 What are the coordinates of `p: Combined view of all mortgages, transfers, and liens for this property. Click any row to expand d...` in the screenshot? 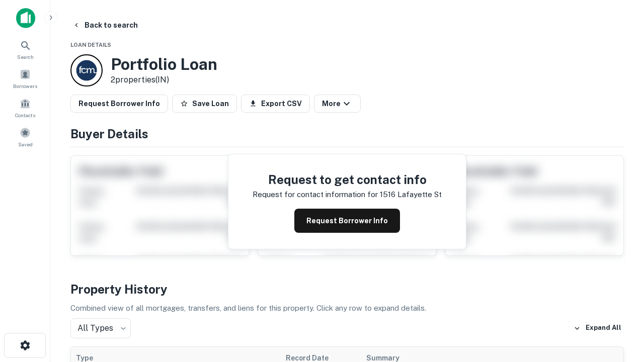 It's located at (347, 308).